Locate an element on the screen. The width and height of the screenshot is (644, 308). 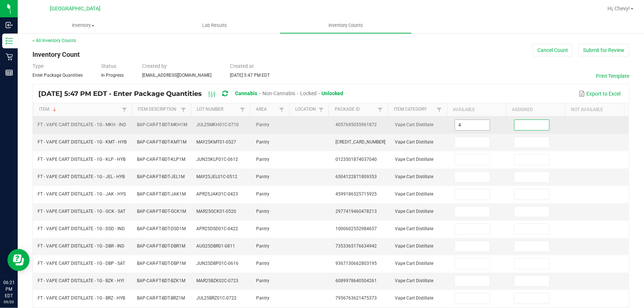
span: BAP-CAR-FT-BDT-KMT1M is located at coordinates (162, 142).